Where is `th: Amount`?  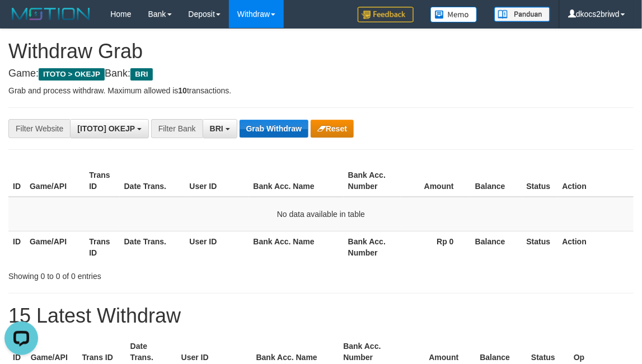 th: Amount is located at coordinates (435, 181).